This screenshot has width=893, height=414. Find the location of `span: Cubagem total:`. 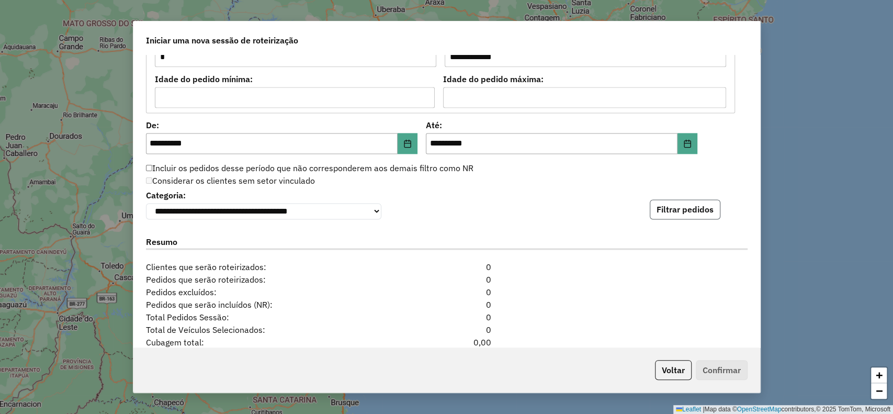

span: Cubagem total: is located at coordinates (267, 342).